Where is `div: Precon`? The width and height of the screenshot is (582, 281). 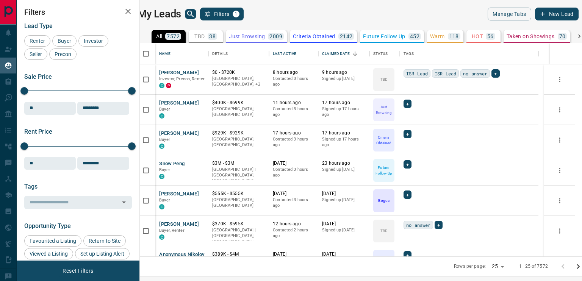
div: Precon is located at coordinates (63, 54).